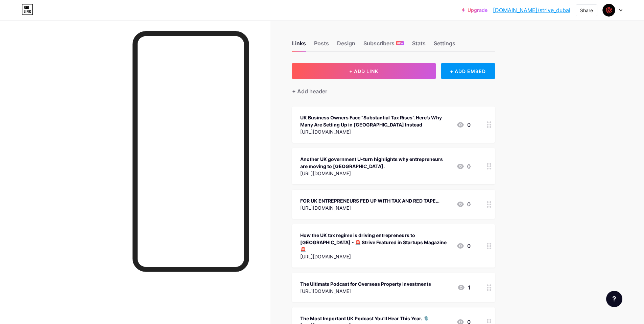  I want to click on div: + ADD EMBED, so click(468, 71).